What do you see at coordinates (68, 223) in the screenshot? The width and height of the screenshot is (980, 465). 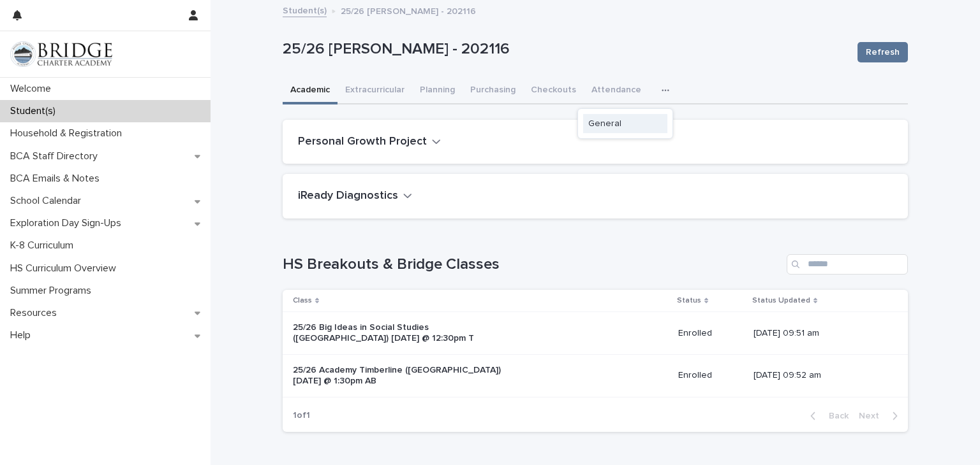 I see `p: Exploration Day Sign-Ups` at bounding box center [68, 223].